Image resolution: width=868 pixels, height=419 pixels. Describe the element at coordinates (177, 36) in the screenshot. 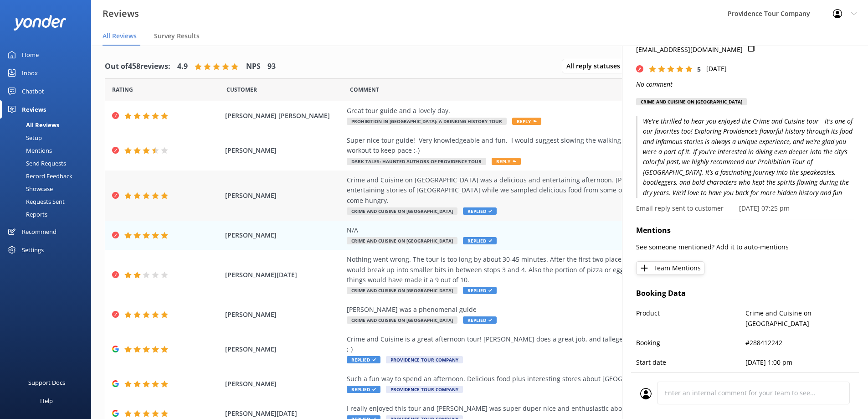

I see `span: Survey Results` at that location.